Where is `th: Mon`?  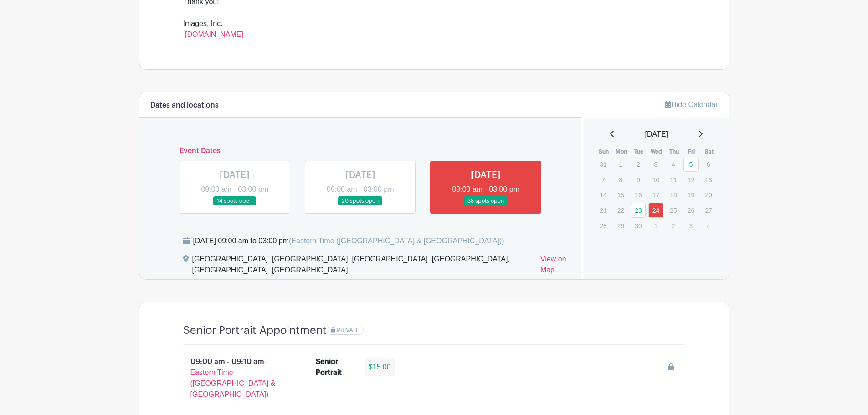 th: Mon is located at coordinates (622, 152).